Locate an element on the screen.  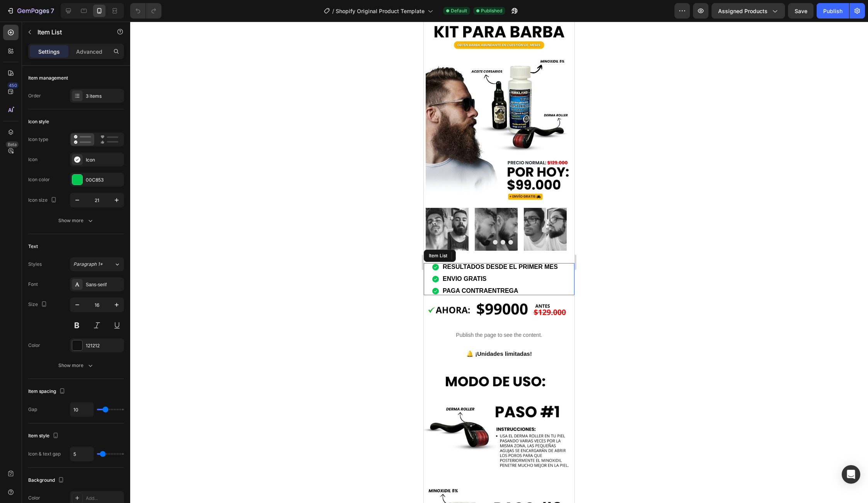
div: Icon color is located at coordinates (39, 180).